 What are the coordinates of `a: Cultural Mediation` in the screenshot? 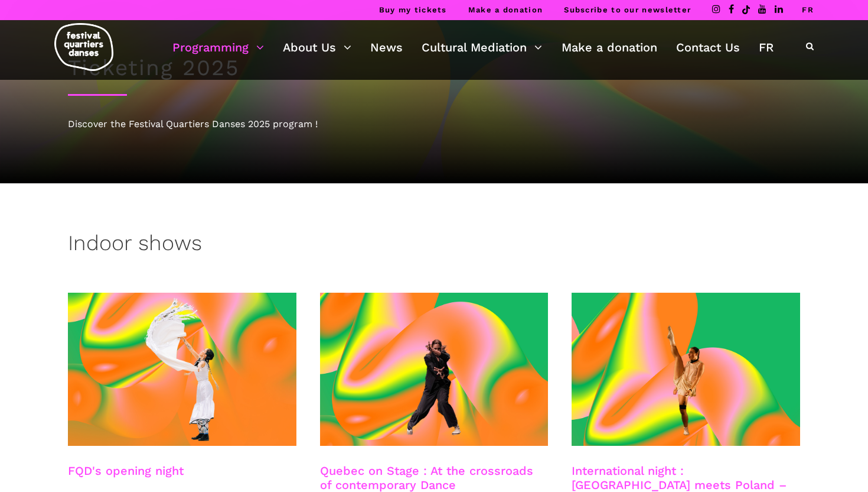 It's located at (481, 48).